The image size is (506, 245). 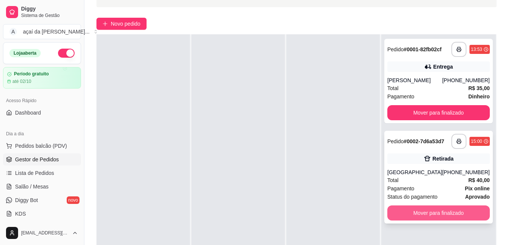 I want to click on span: Sistema de Gestão, so click(x=49, y=15).